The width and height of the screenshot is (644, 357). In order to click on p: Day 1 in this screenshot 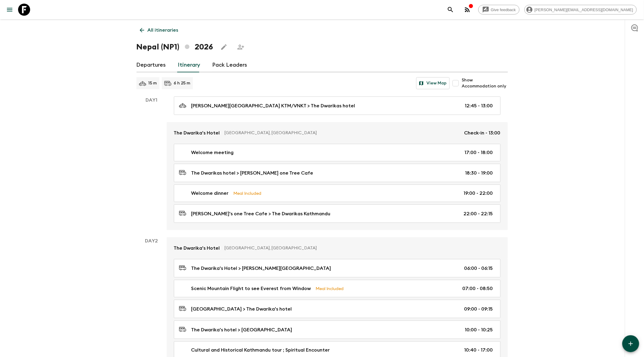, I will do `click(152, 100)`.